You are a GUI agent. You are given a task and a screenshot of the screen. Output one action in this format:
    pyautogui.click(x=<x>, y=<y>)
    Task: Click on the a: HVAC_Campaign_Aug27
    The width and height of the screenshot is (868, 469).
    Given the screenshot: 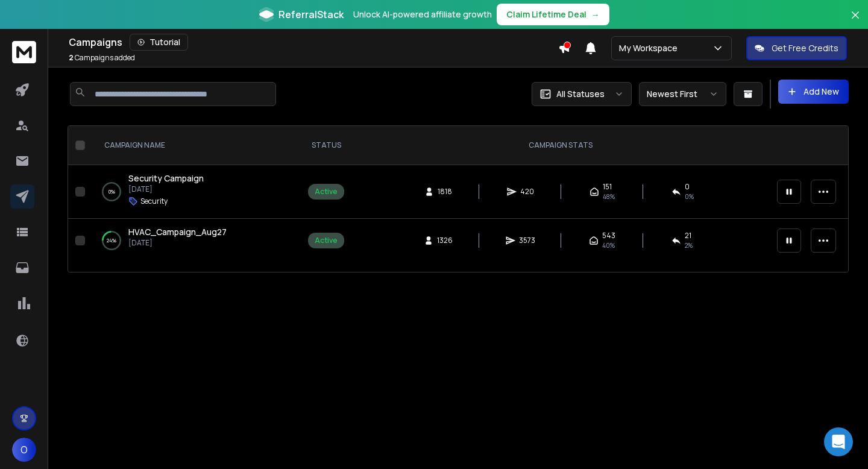 What is the action you would take?
    pyautogui.click(x=177, y=232)
    